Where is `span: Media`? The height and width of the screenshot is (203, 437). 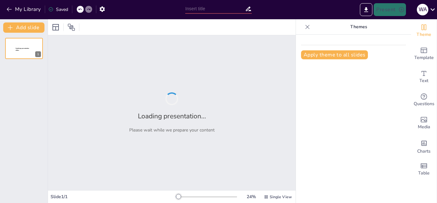 span: Media is located at coordinates (424, 127).